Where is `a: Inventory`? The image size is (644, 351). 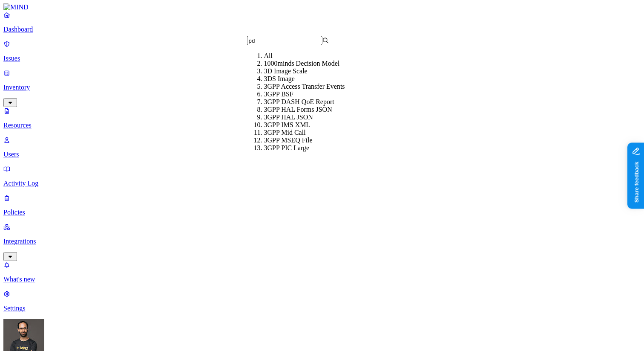
a: Inventory is located at coordinates (322, 88).